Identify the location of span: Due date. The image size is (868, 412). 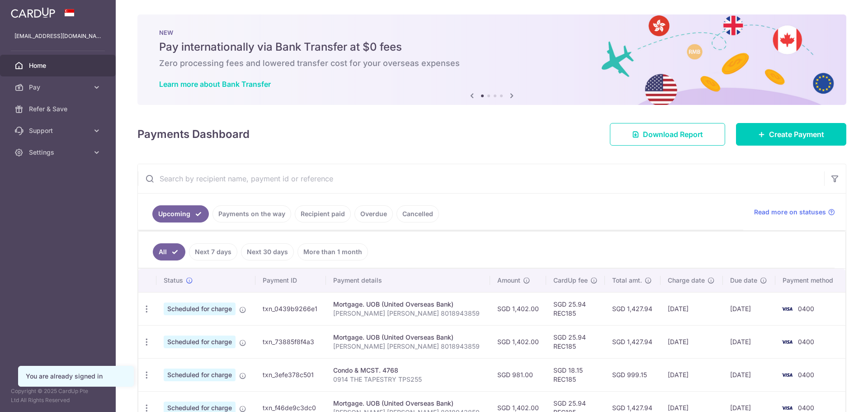
(744, 280).